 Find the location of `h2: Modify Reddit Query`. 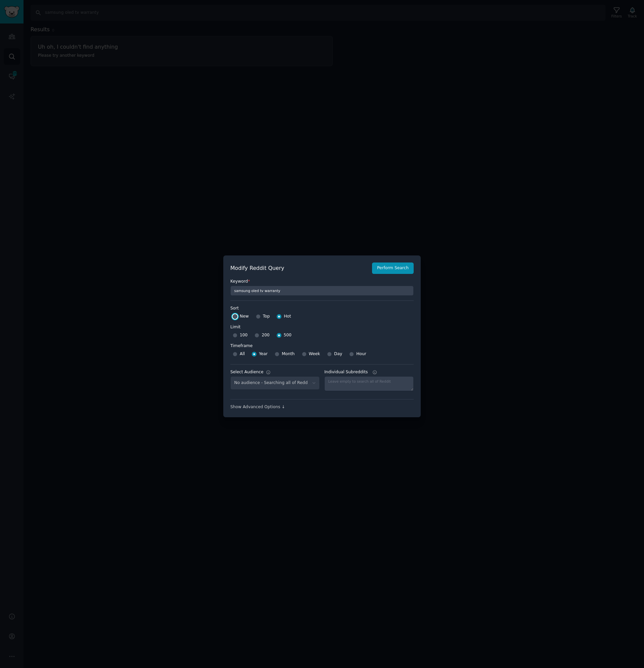

h2: Modify Reddit Query is located at coordinates (299, 268).